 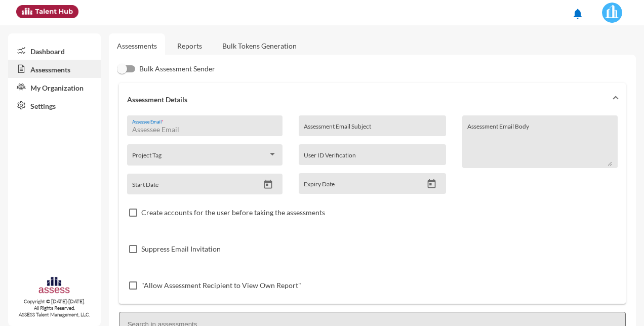 What do you see at coordinates (54, 51) in the screenshot?
I see `a: Dashboard` at bounding box center [54, 51].